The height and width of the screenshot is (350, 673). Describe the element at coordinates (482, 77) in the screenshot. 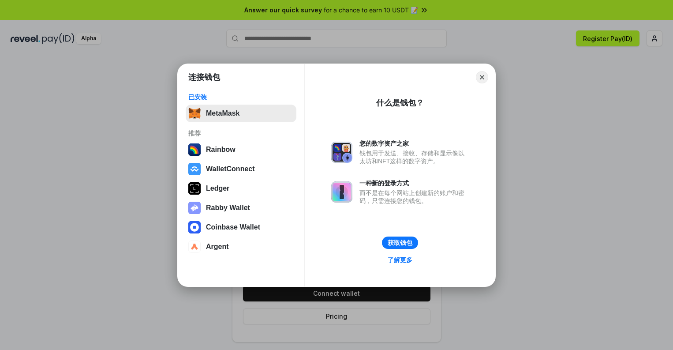

I see `button: Close` at that location.